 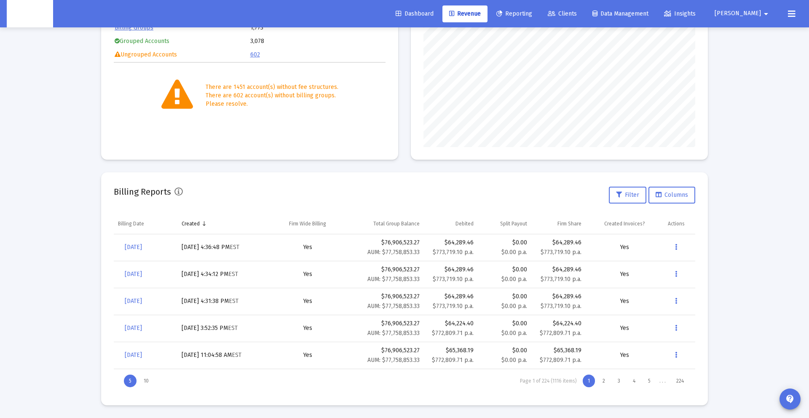 What do you see at coordinates (766, 14) in the screenshot?
I see `mat-icon: arrow_drop_down` at bounding box center [766, 14].